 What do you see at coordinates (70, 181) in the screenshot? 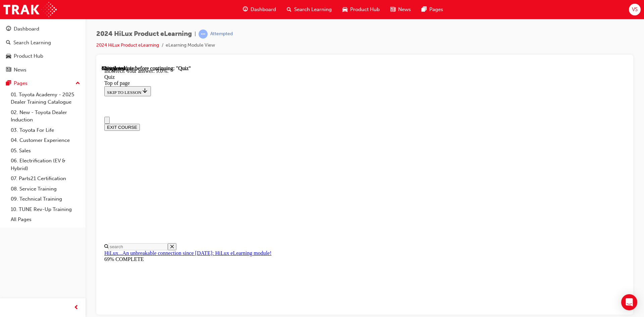
I see `button: Close search menu` at bounding box center [70, 181].